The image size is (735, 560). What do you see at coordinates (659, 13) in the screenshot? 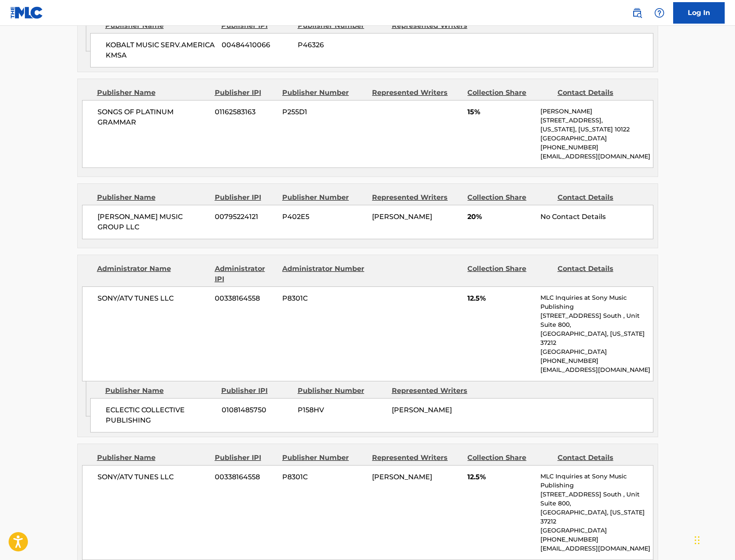
I see `div: Help` at bounding box center [659, 13].